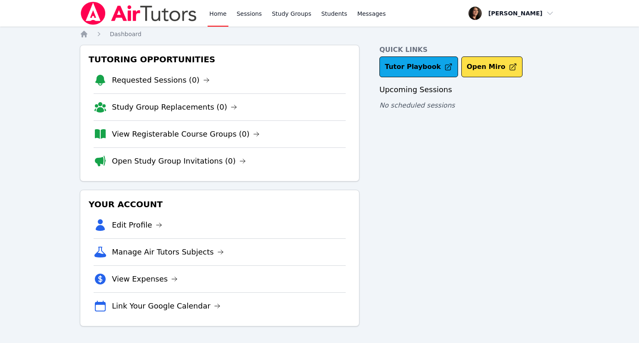  Describe the element at coordinates (417, 105) in the screenshot. I see `span: No scheduled sessions` at that location.